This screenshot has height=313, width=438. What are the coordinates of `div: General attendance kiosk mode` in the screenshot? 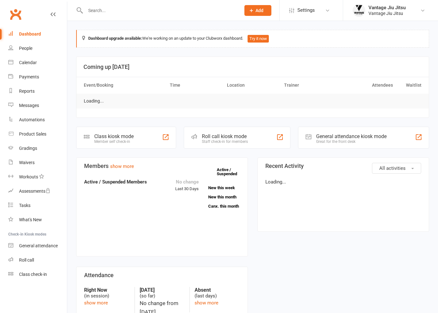 It's located at (351, 136).